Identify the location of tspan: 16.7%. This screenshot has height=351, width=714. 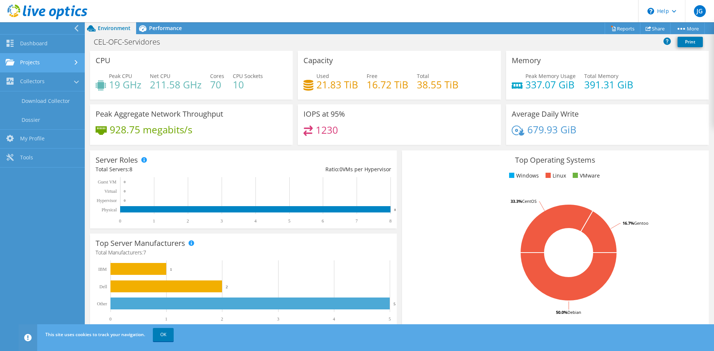
(628, 223).